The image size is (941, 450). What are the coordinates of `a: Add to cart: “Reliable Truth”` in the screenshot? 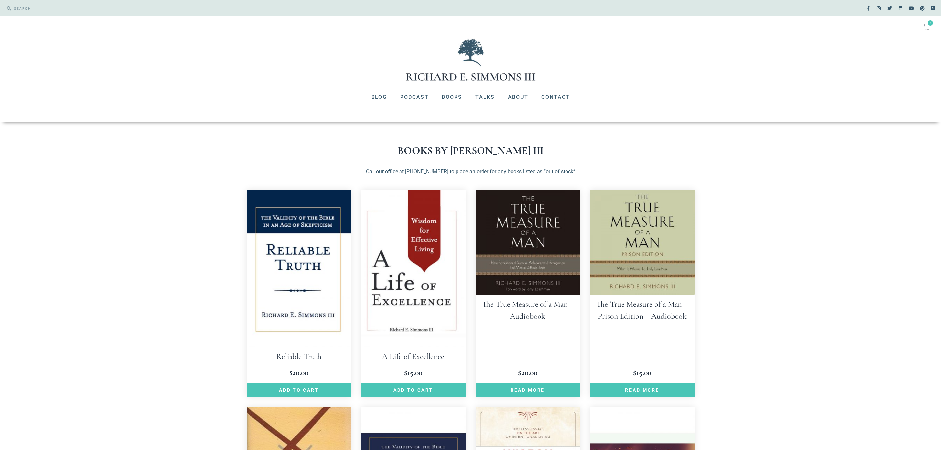 It's located at (299, 390).